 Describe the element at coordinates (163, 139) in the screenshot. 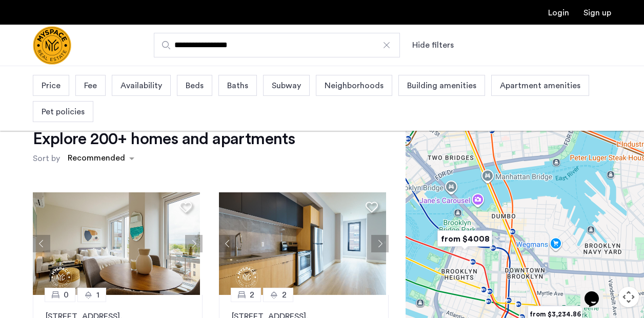

I see `h1: Explore 200+ homes and apartments` at that location.